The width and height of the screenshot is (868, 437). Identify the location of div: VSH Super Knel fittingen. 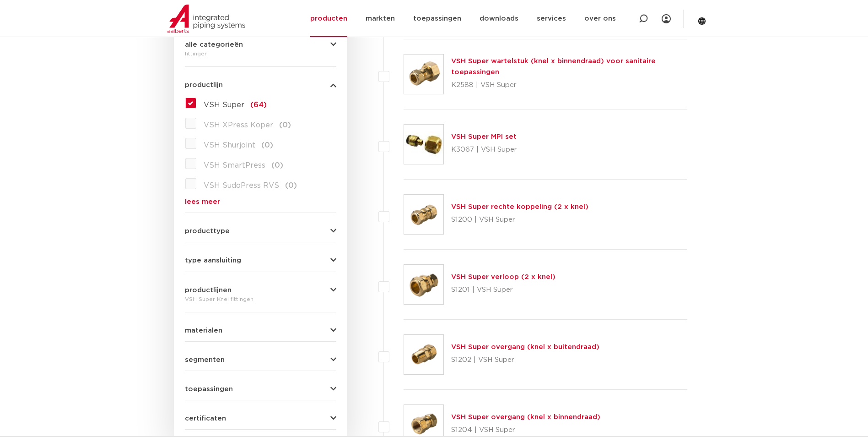
(261, 299).